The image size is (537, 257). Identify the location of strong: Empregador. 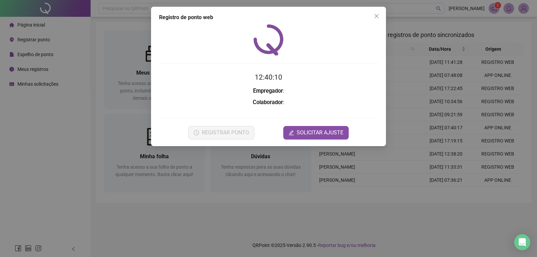
(268, 91).